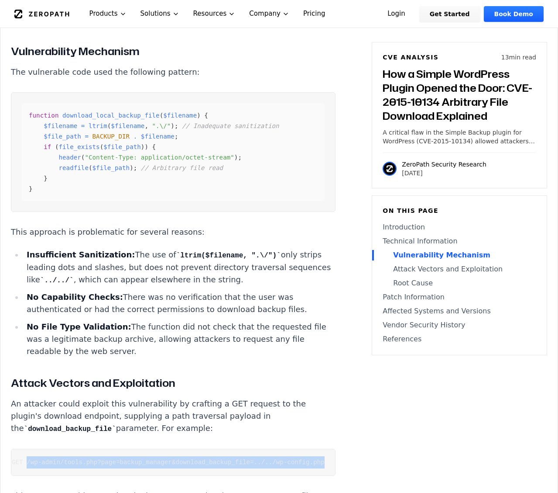 The height and width of the screenshot is (493, 558). What do you see at coordinates (44, 115) in the screenshot?
I see `span: function` at bounding box center [44, 115].